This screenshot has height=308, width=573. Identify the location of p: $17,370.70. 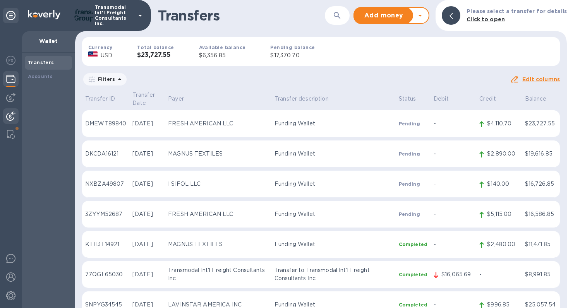
(293, 55).